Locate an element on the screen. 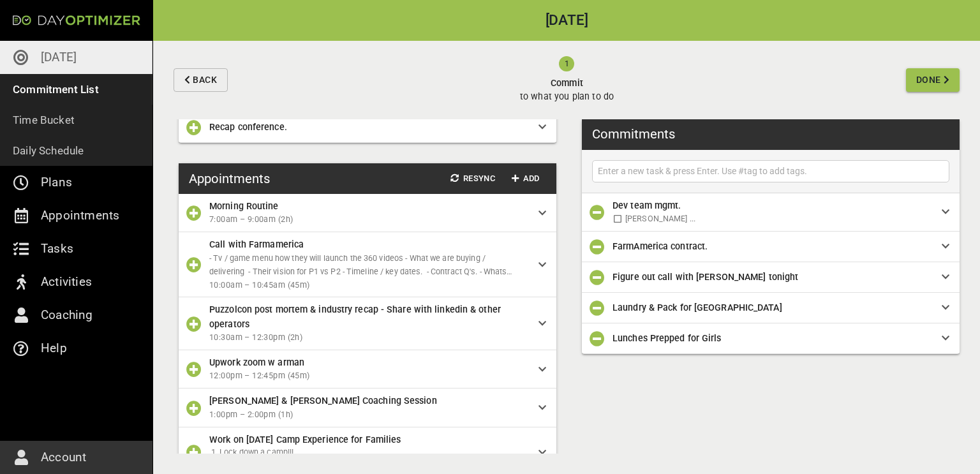 This screenshot has height=474, width=980. span: Lunches Prepped for Girls is located at coordinates (667, 338).